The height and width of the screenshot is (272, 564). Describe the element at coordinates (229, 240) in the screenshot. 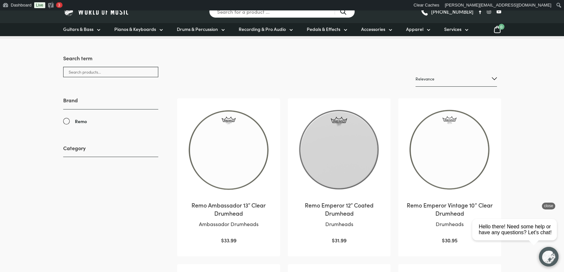

I see `bdi: 33.99` at that location.